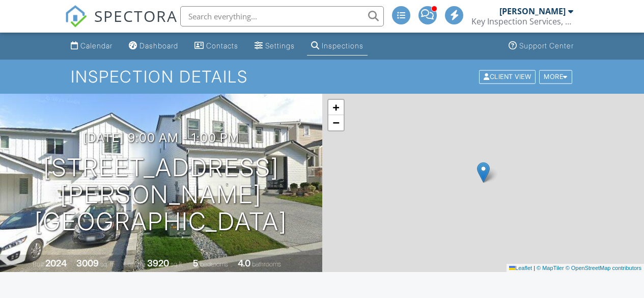 The width and height of the screenshot is (644, 298). Describe the element at coordinates (136, 15) in the screenshot. I see `span: SPECTORA` at that location.